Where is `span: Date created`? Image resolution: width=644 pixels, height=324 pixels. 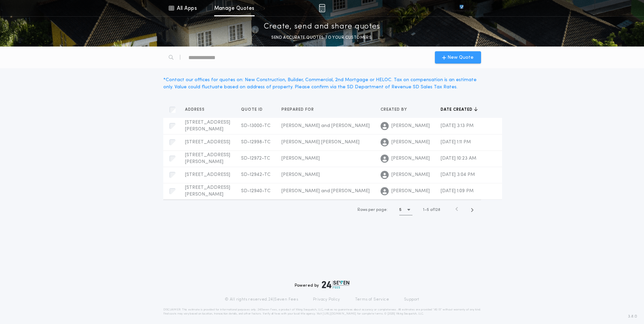 span: Date created is located at coordinates (458, 110).